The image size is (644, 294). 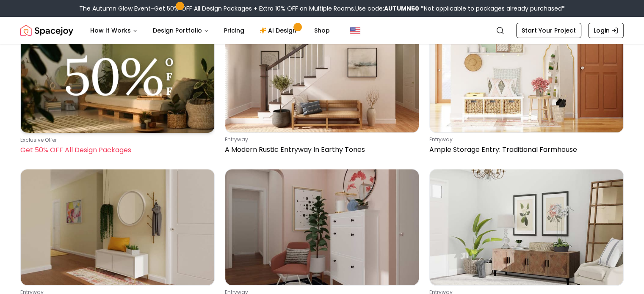 What do you see at coordinates (322, 31) in the screenshot?
I see `a: Shop` at bounding box center [322, 31].